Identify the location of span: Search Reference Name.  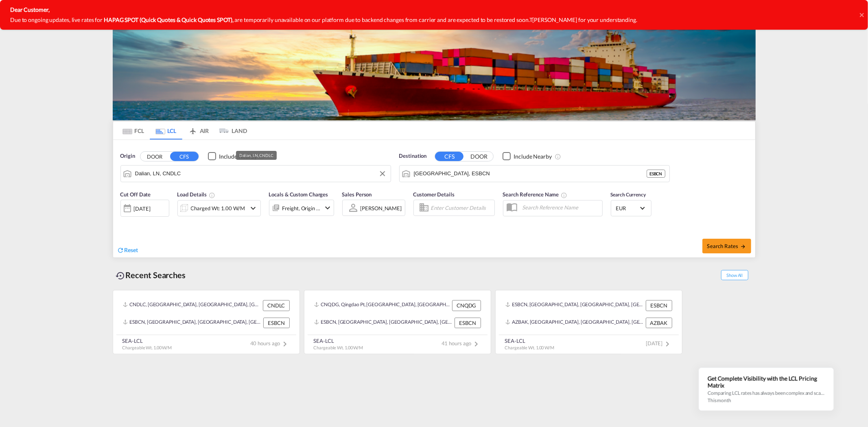
(535, 195).